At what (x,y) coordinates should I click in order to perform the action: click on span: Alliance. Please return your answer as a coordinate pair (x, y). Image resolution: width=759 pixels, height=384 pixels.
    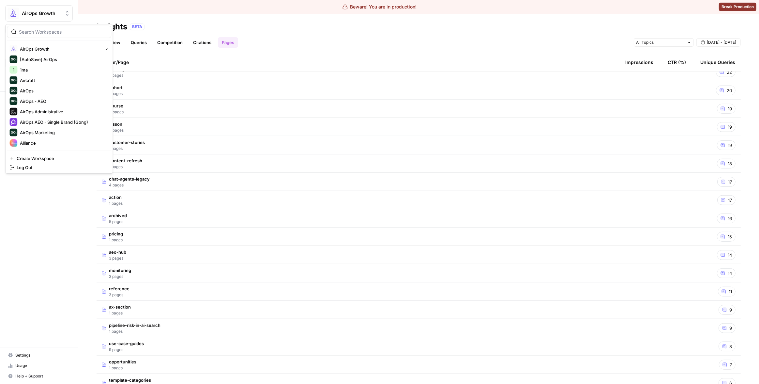
    Looking at the image, I should click on (63, 143).